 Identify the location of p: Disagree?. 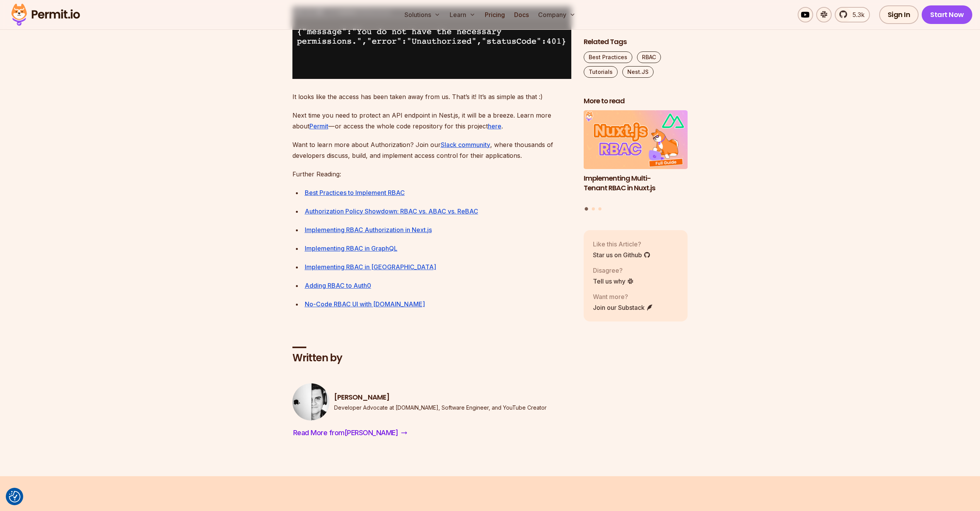
(614, 271).